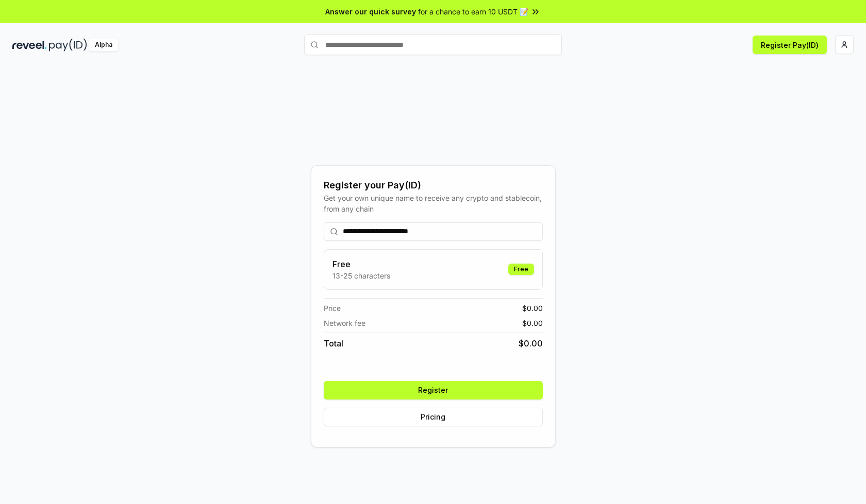 This screenshot has height=504, width=866. What do you see at coordinates (344, 323) in the screenshot?
I see `span: Network fee` at bounding box center [344, 323].